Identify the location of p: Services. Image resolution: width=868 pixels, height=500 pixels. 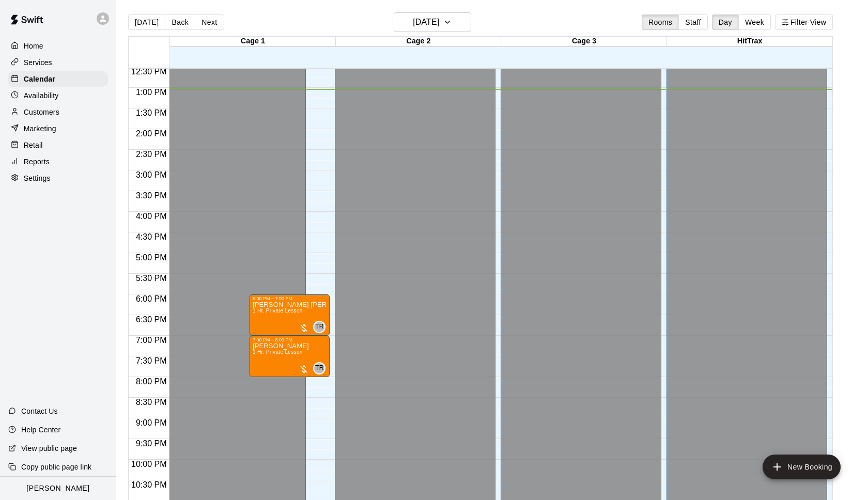
(38, 63).